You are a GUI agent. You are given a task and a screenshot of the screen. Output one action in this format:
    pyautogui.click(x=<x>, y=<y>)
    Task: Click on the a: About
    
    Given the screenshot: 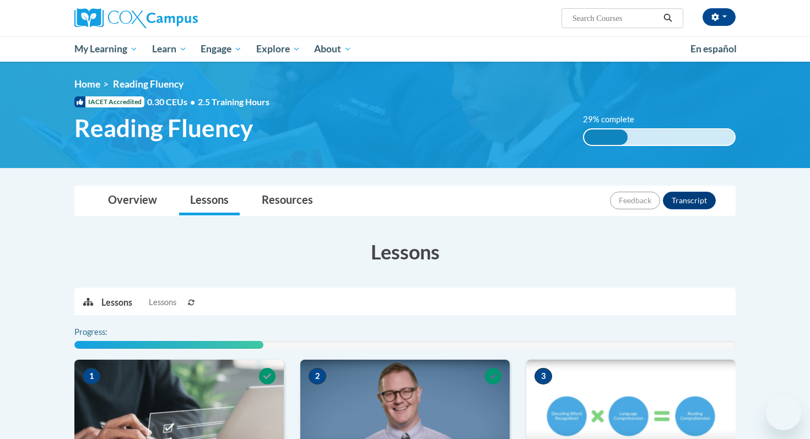 What is the action you would take?
    pyautogui.click(x=333, y=49)
    